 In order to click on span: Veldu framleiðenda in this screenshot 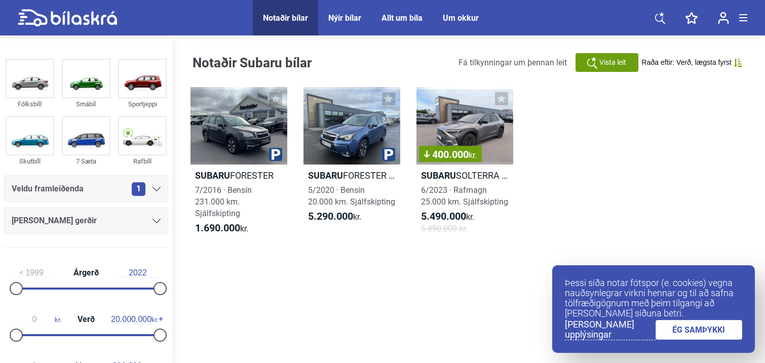, I will do `click(48, 189)`.